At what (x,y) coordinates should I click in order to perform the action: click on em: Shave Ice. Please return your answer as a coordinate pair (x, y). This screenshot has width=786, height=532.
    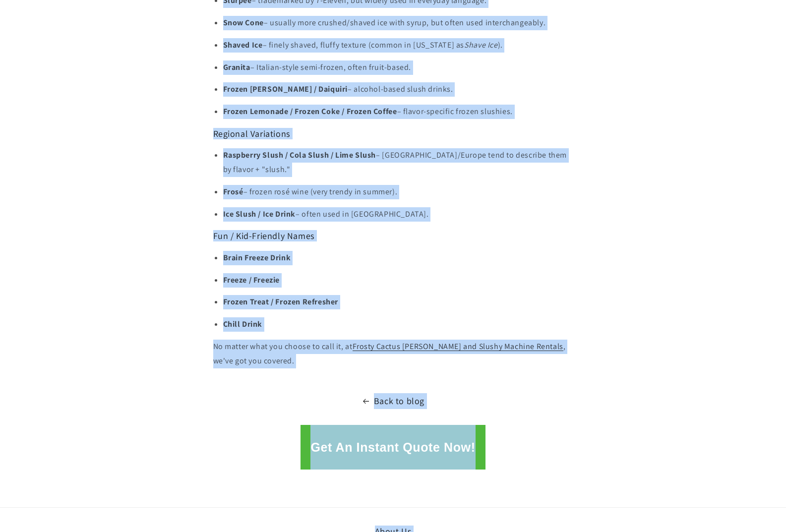
    Looking at the image, I should click on (481, 45).